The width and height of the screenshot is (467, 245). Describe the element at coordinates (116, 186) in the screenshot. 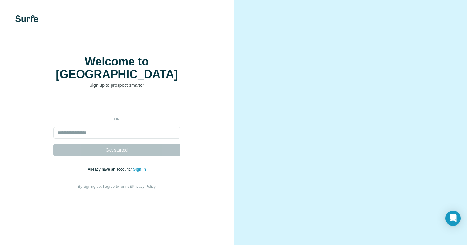

I see `span: By signing up, I agree to &` at that location.